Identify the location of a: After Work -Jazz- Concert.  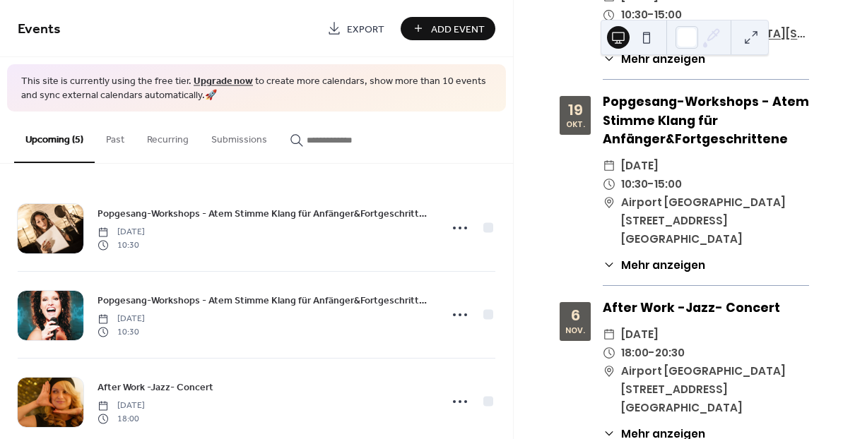
(155, 387).